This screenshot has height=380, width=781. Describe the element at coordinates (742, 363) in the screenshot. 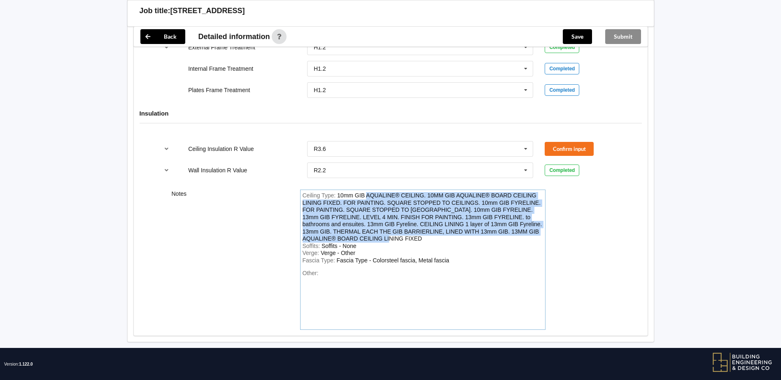

I see `img: BEDC logo` at that location.